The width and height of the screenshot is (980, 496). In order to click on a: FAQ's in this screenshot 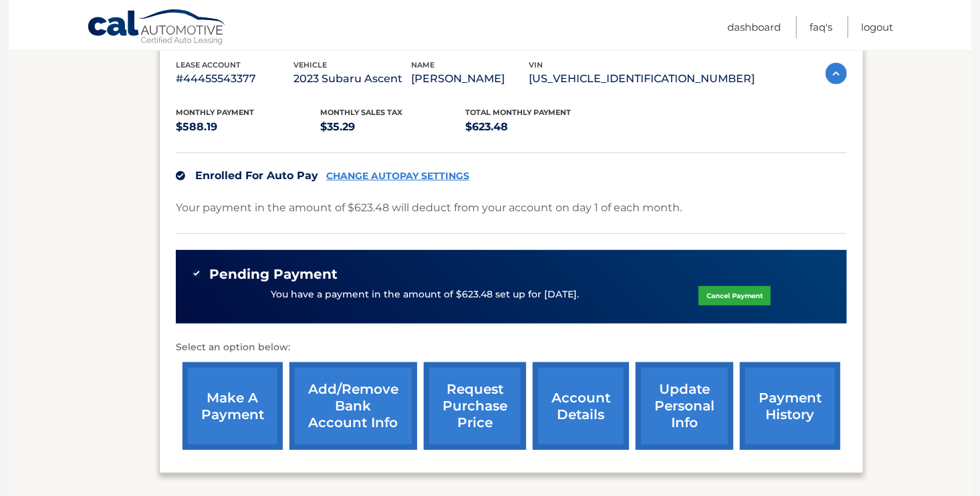, I will do `click(821, 27)`.